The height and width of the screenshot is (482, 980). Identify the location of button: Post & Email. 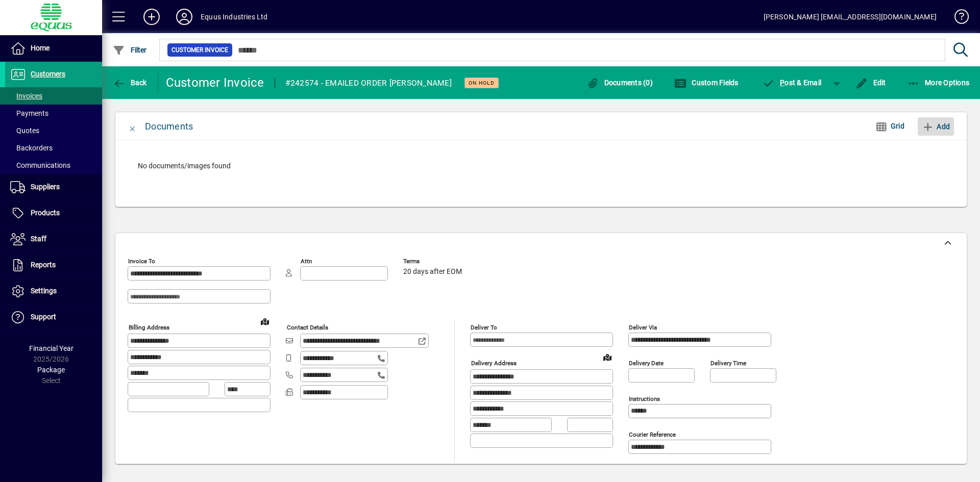
(792, 83).